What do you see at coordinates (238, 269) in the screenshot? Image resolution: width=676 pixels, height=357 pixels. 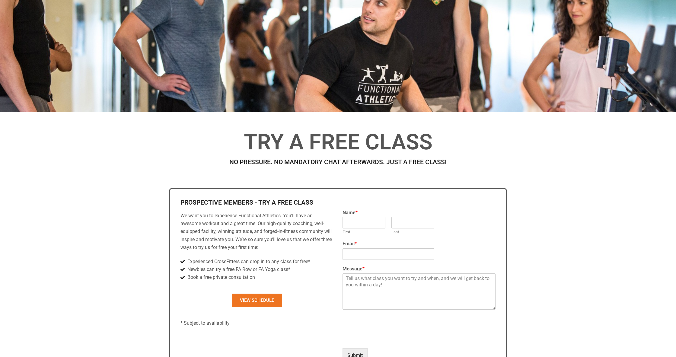 I see `span: Newbies can try a free FA Row or FA Yoga class*` at bounding box center [238, 269].